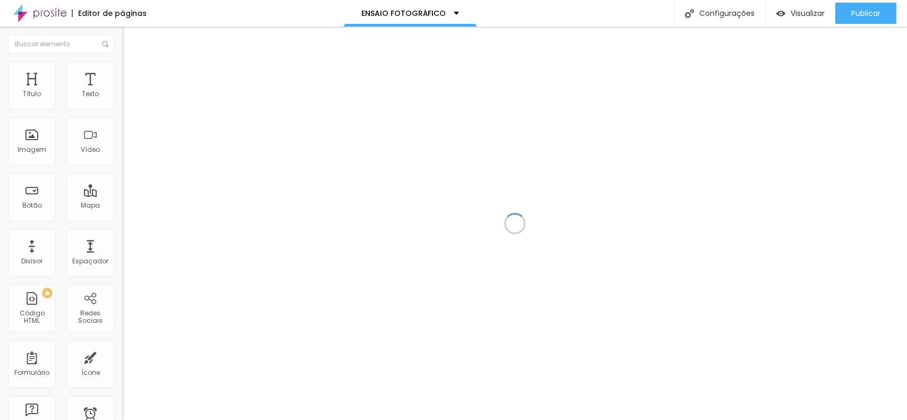 The width and height of the screenshot is (907, 420). I want to click on div: Editor de páginas, so click(109, 13).